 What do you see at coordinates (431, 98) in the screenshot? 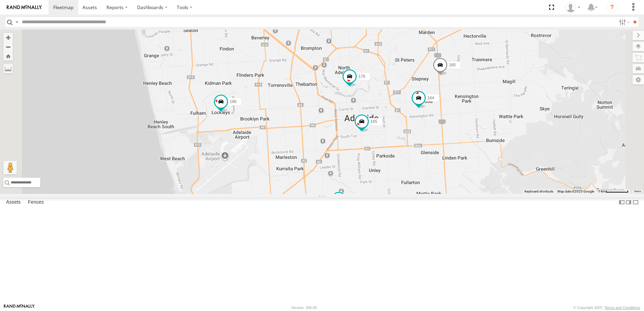
I see `span: 164` at bounding box center [431, 98].